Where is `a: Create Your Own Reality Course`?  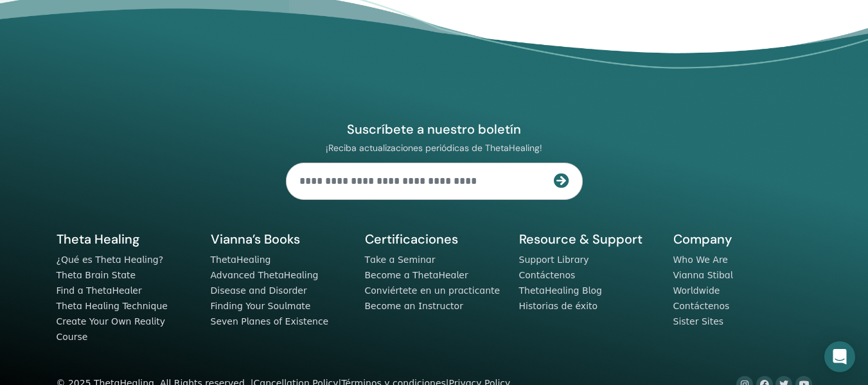 a: Create Your Own Reality Course is located at coordinates (111, 329).